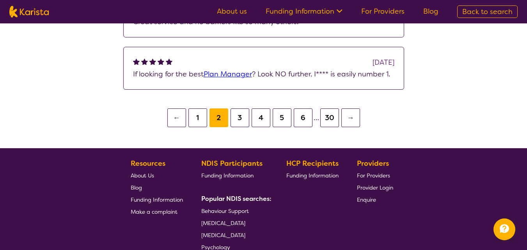 This screenshot has width=527, height=250. What do you see at coordinates (282, 118) in the screenshot?
I see `button: 5` at bounding box center [282, 118].